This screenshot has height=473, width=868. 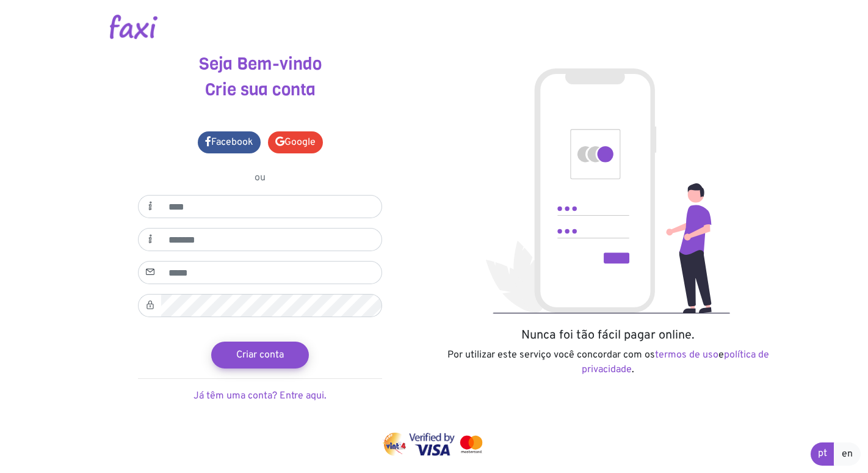 I want to click on button: Criar conta, so click(x=260, y=355).